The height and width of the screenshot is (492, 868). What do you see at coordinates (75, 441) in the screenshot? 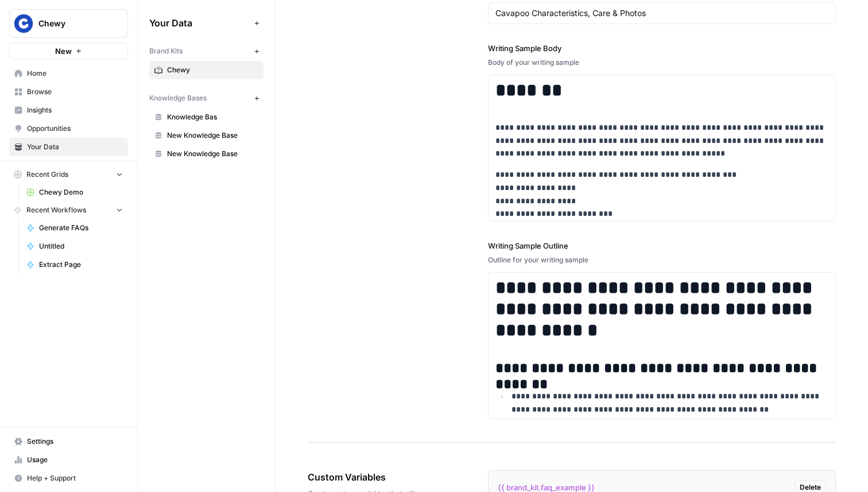
I see `span: Settings` at bounding box center [75, 441].